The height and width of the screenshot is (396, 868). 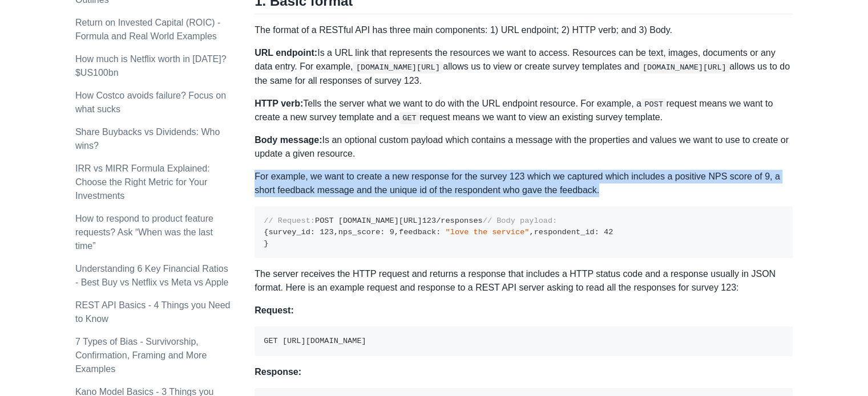 I want to click on span: 9, so click(x=391, y=232).